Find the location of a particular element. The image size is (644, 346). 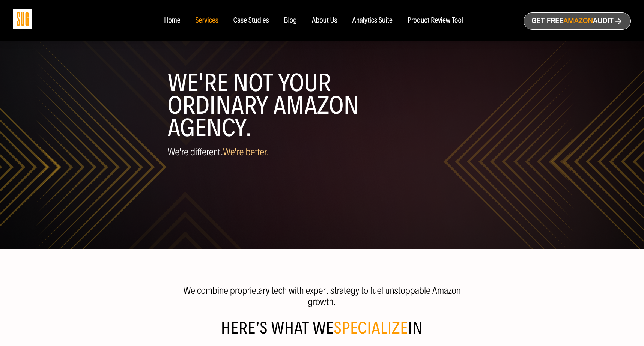

div: Product Review Tool is located at coordinates (435, 21).